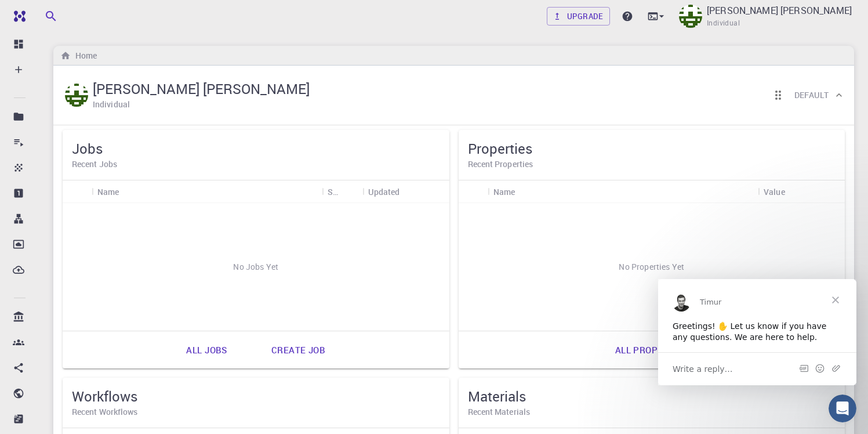 The width and height of the screenshot is (868, 434). Describe the element at coordinates (256, 164) in the screenshot. I see `h6: Recent Jobs` at that location.